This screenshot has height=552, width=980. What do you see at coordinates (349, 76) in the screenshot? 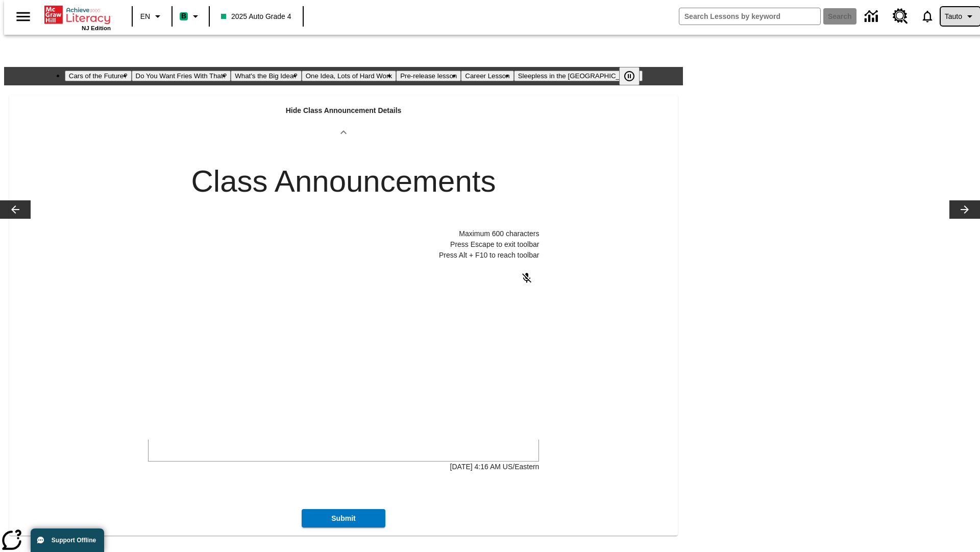
I see `button: Slide 4 One Idea, Lots of Hard Work` at bounding box center [349, 76].